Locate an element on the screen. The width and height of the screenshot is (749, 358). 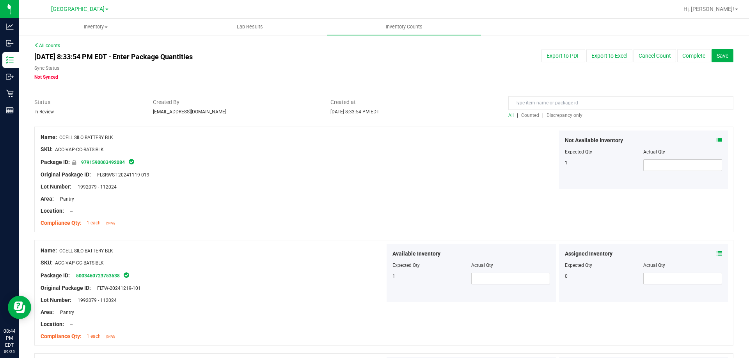
span: Inventory is located at coordinates (96, 27).